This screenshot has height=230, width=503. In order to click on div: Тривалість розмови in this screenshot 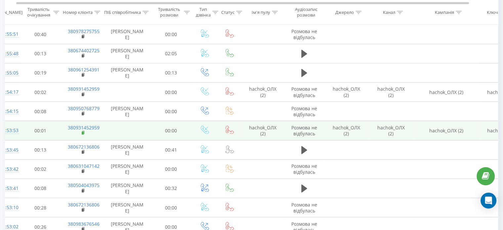, I will do `click(169, 13)`.